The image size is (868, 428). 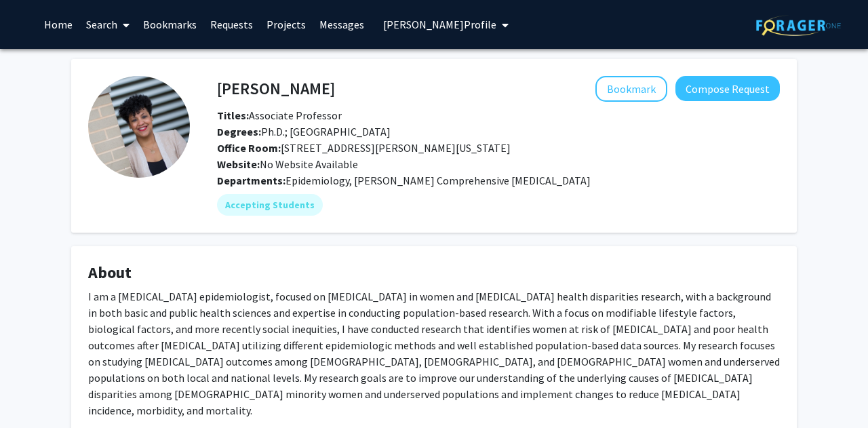 I want to click on b: Degrees:, so click(x=238, y=132).